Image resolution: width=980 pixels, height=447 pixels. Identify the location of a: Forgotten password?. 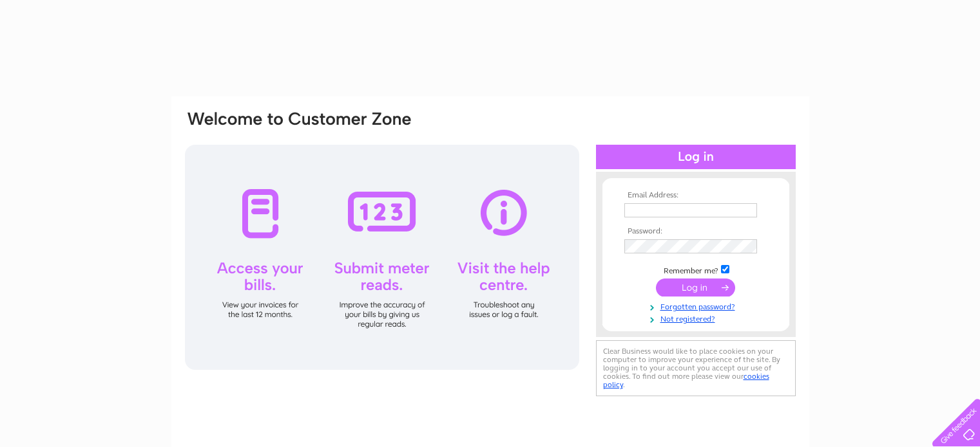
(697, 305).